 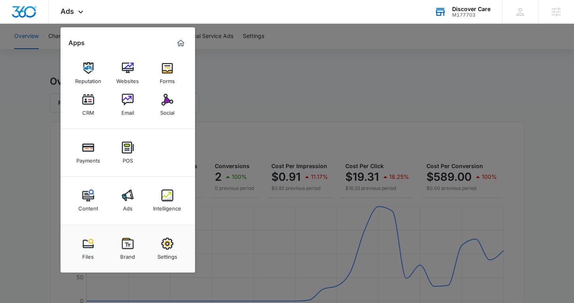 What do you see at coordinates (167, 73) in the screenshot?
I see `a: Forms` at bounding box center [167, 73].